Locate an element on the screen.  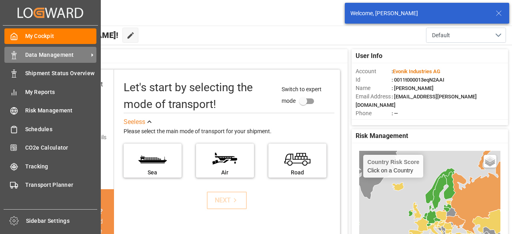
span: Account Type is located at coordinates (374, 122).